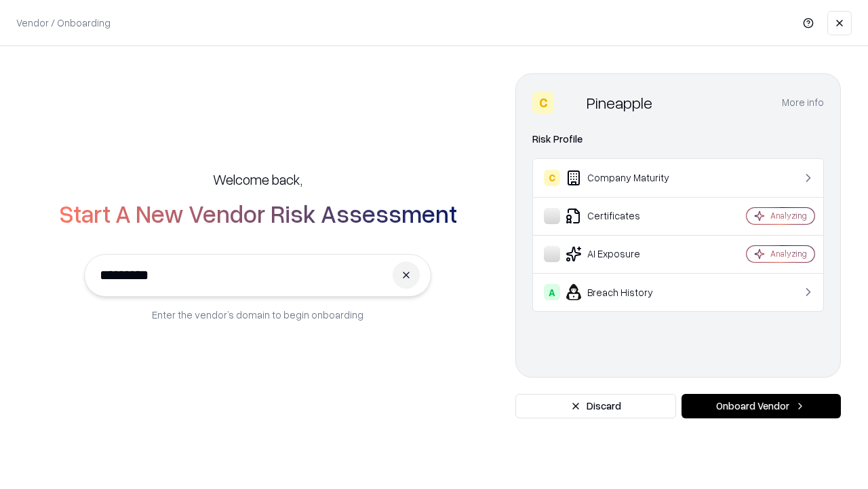  I want to click on div: Certificates, so click(625, 215).